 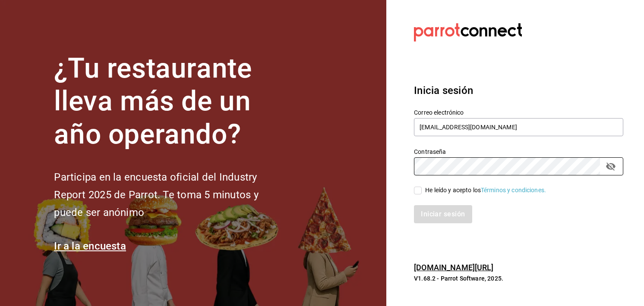 I want to click on p: V1.68.2 - Parrot Software, 2025., so click(x=518, y=279).